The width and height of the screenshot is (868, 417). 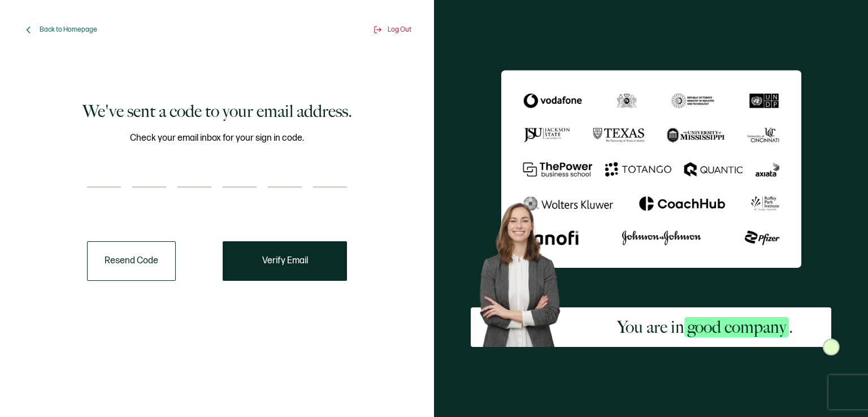 I want to click on span: Back to Homepage, so click(x=68, y=30).